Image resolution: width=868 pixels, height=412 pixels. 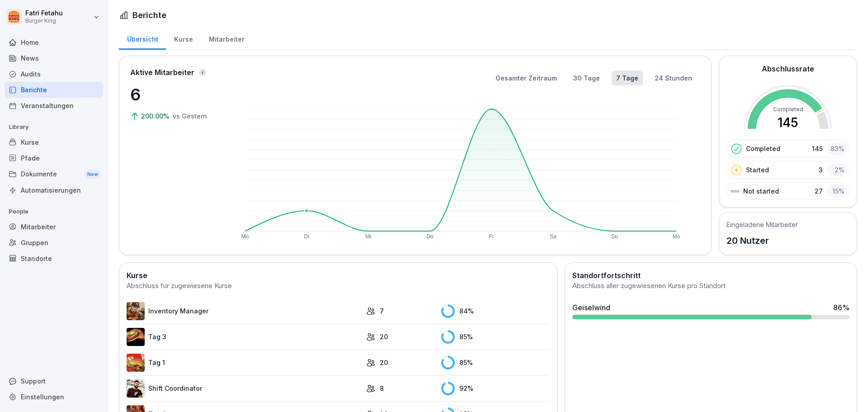 I want to click on a: Geiselwind86%, so click(x=711, y=311).